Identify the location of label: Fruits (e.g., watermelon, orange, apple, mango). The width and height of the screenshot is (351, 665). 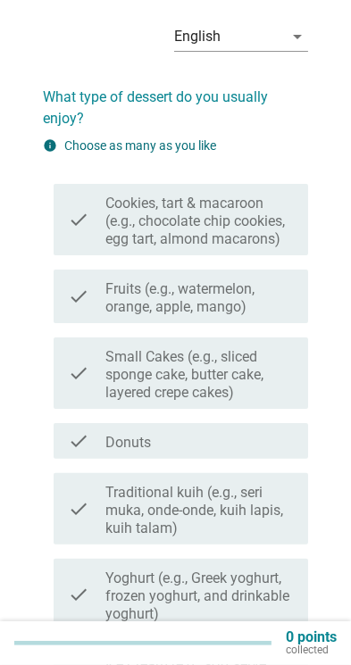
(199, 298).